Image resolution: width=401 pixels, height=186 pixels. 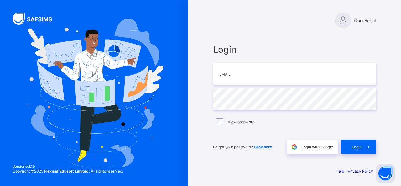 I want to click on span: Forgot your password?, so click(x=243, y=147).